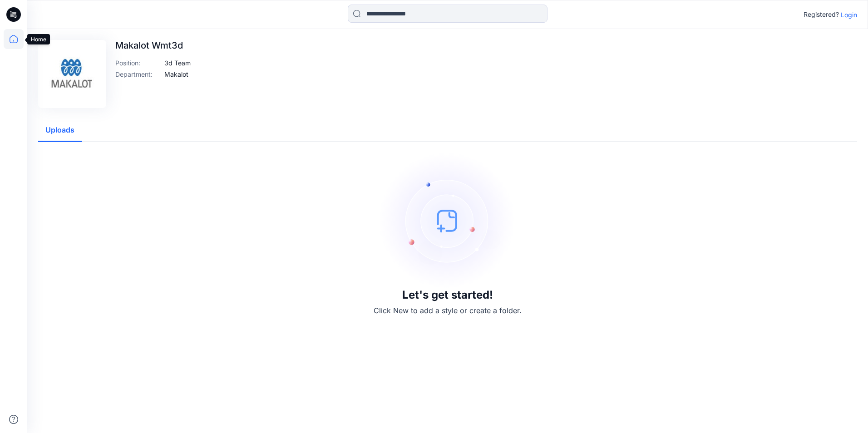 The width and height of the screenshot is (868, 433). I want to click on p: 3d Team, so click(177, 63).